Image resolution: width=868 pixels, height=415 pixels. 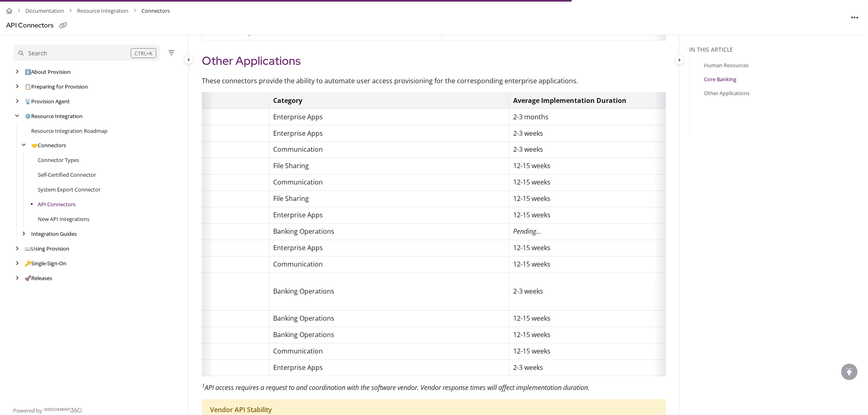 I want to click on sup: 1, so click(x=203, y=386).